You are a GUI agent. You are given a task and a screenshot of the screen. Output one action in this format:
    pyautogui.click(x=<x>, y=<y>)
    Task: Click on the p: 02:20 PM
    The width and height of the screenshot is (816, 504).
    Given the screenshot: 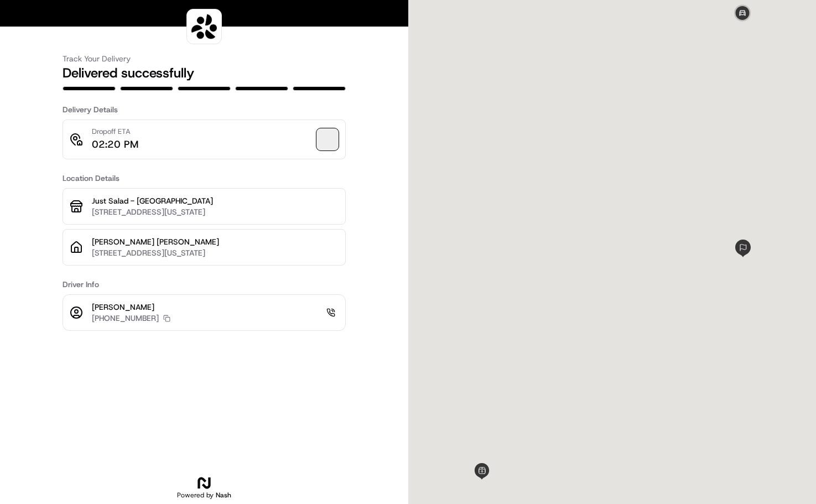 What is the action you would take?
    pyautogui.click(x=115, y=144)
    